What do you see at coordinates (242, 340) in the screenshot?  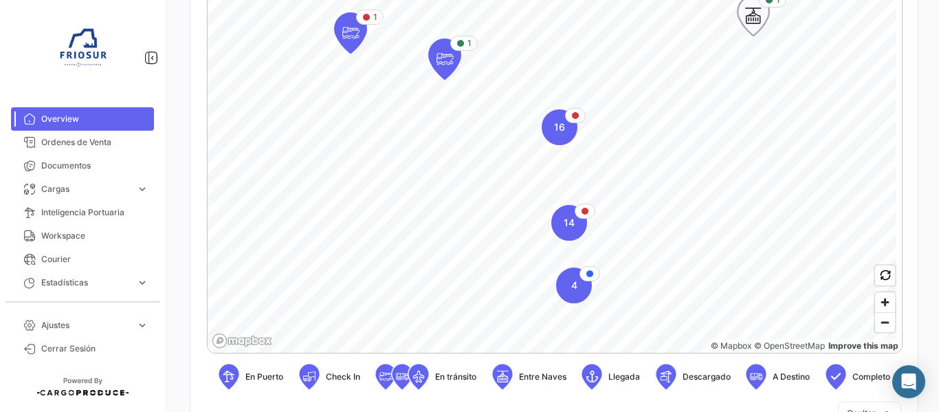 I see `a: Mapbox logo` at bounding box center [242, 340].